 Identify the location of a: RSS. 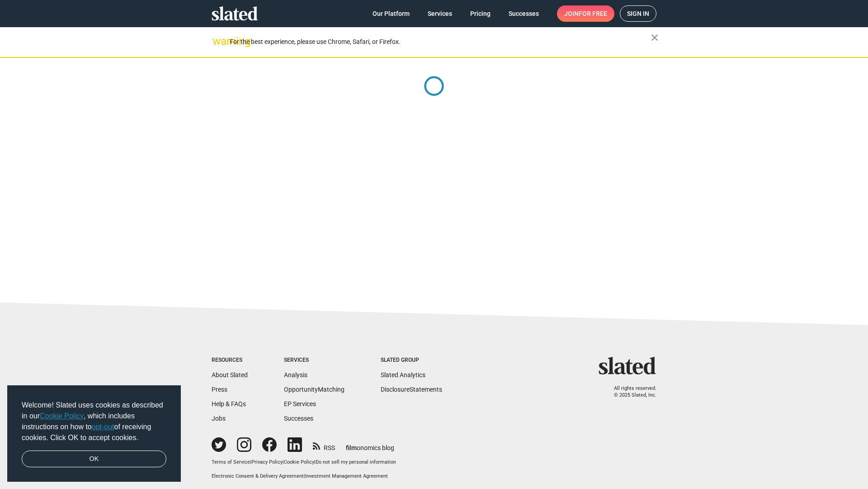
(323, 445).